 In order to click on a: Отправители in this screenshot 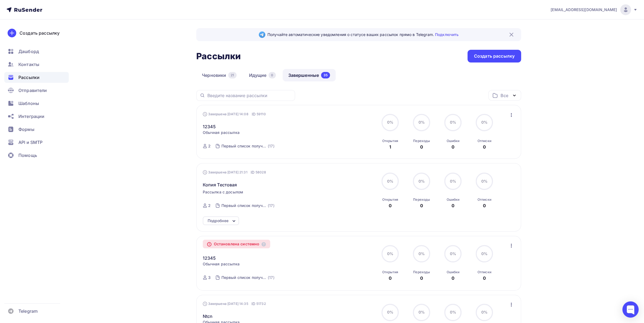, I will do `click(37, 90)`.